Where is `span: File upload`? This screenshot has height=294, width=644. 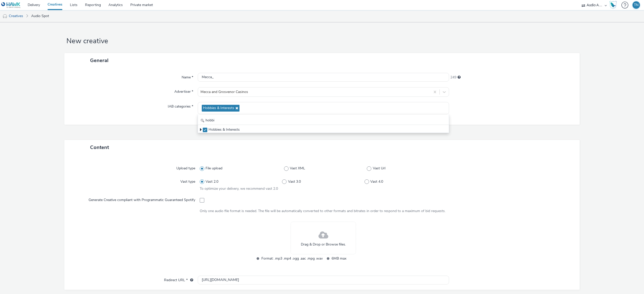
span: File upload is located at coordinates (214, 169).